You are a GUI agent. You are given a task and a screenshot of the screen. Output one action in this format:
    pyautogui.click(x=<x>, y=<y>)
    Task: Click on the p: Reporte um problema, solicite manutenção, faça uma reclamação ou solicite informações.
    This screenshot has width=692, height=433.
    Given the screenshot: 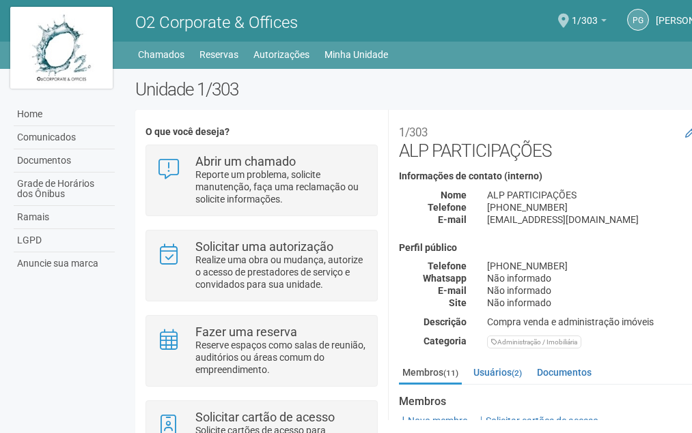 What is the action you would take?
    pyautogui.click(x=281, y=187)
    